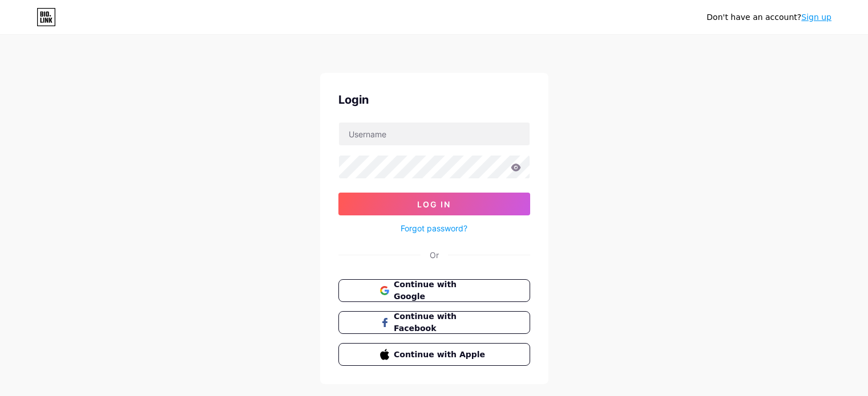 This screenshot has width=868, height=396. Describe the element at coordinates (434, 323) in the screenshot. I see `a: Continue with Facebook` at that location.